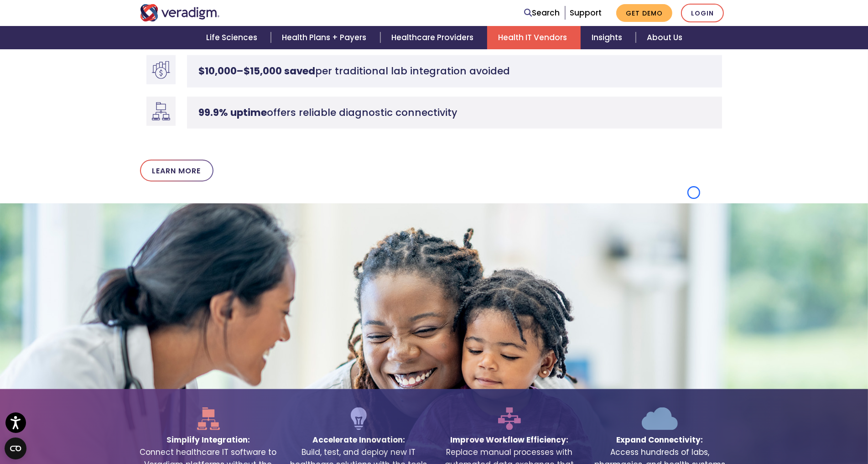  Describe the element at coordinates (509, 438) in the screenshot. I see `span: Improve Workflow Efficiency:` at that location.